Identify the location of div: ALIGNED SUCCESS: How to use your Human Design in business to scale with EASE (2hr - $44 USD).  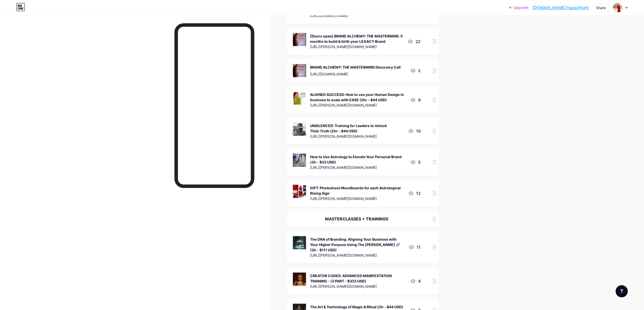
(358, 97).